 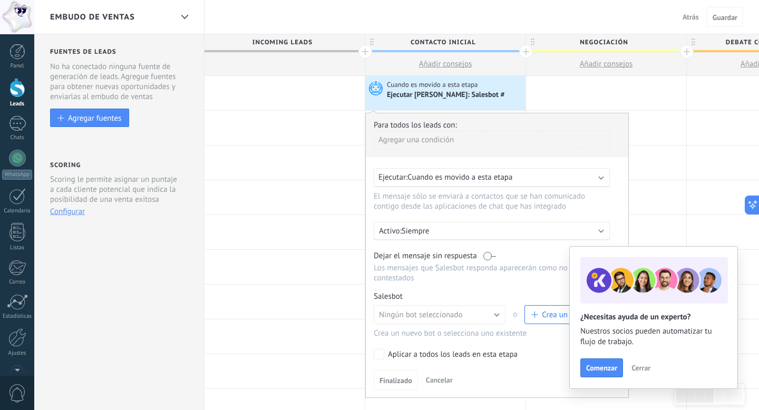 I want to click on div: Agregar una condición, so click(x=492, y=140).